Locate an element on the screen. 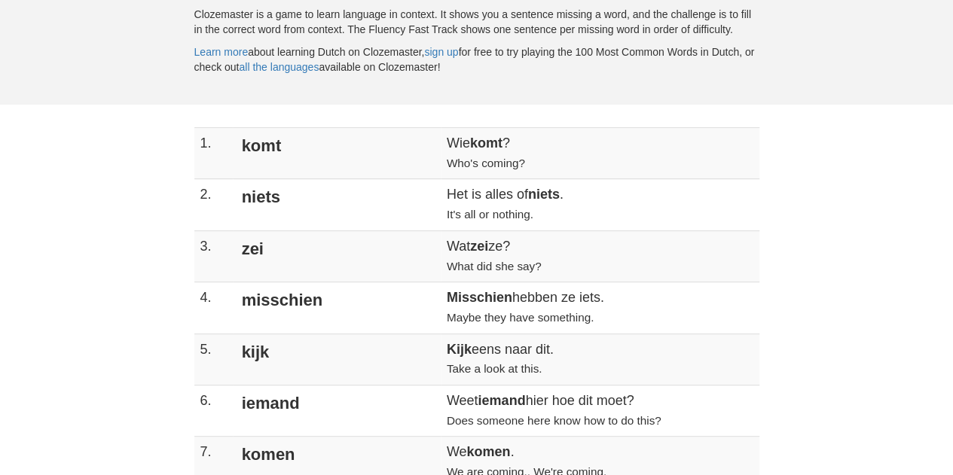  strong: zei is located at coordinates (479, 246).